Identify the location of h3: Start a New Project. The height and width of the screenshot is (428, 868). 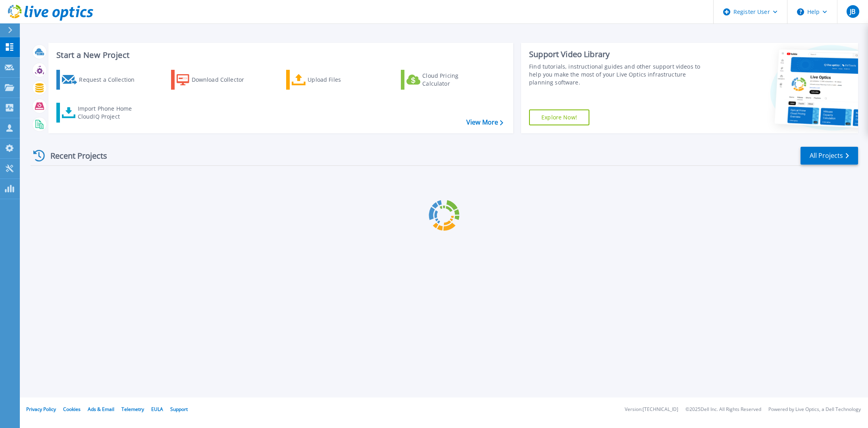
(279, 55).